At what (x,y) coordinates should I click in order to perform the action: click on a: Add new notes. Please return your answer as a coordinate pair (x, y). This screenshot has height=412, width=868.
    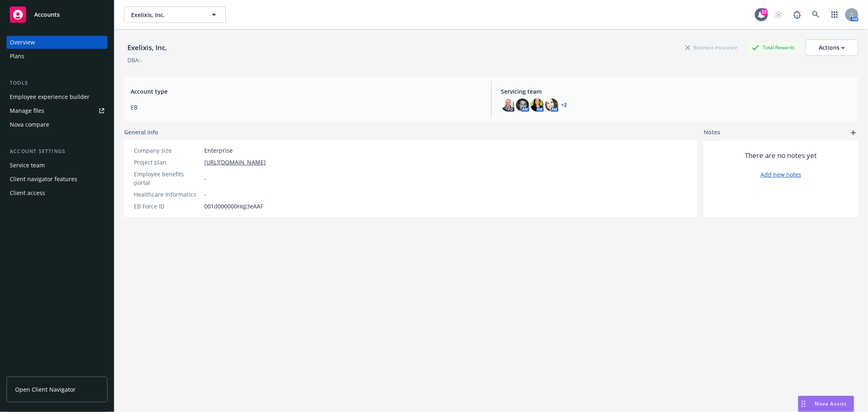
    Looking at the image, I should click on (781, 174).